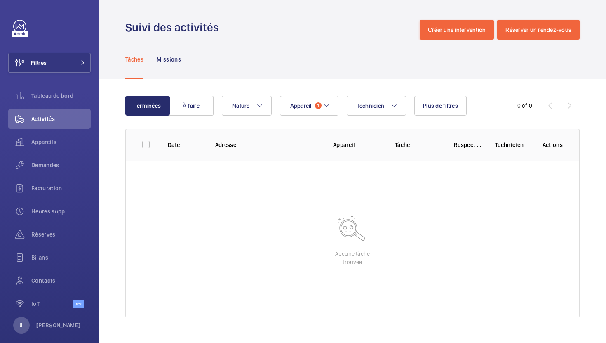 Image resolution: width=606 pixels, height=343 pixels. I want to click on button: Réserver un rendez-vous, so click(539, 30).